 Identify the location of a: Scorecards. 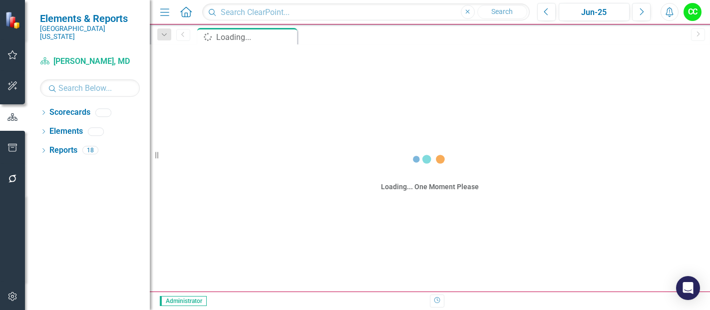
(70, 112).